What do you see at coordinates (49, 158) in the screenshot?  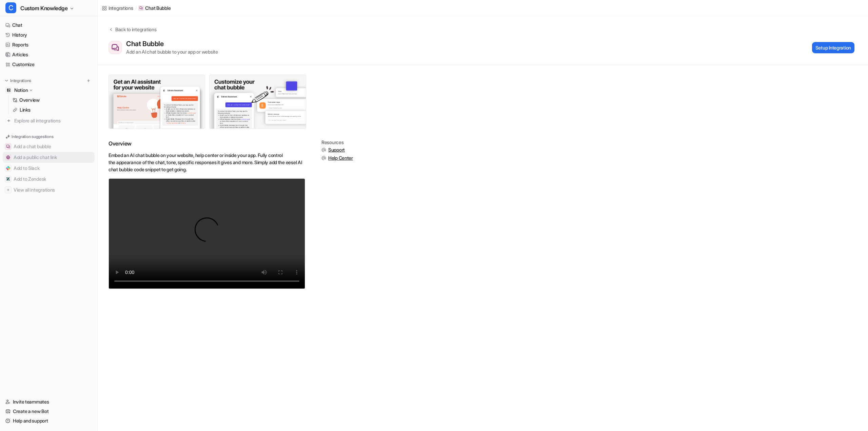 I see `button: Add a public chat linkAdd a public chat link` at bounding box center [49, 158].